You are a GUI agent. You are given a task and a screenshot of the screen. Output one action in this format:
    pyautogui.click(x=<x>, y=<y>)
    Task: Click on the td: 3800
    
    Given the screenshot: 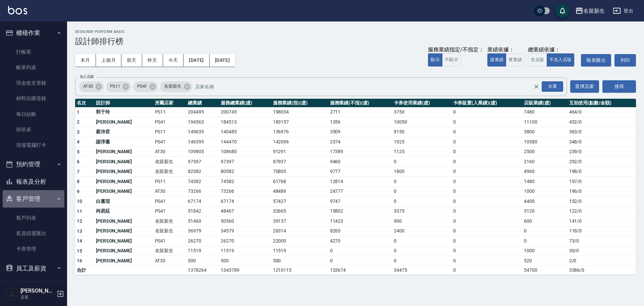 What is the action you would take?
    pyautogui.click(x=545, y=132)
    